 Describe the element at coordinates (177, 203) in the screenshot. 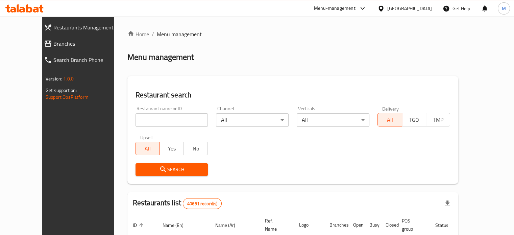

I see `h2: Restaurants list` at that location.